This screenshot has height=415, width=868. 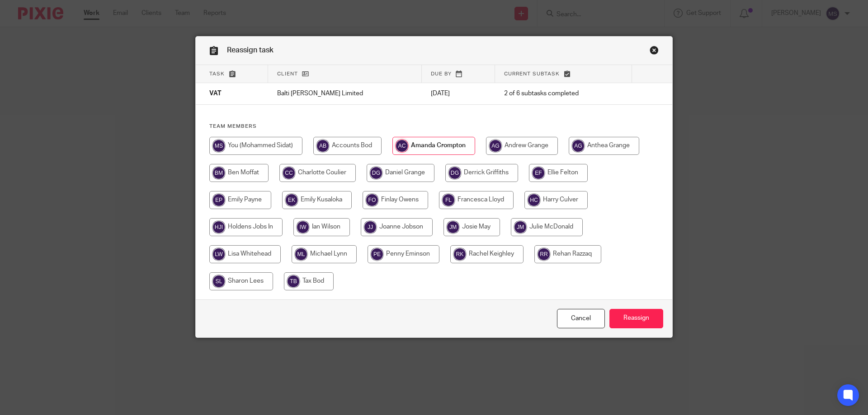 What do you see at coordinates (531, 74) in the screenshot?
I see `span: Current subtask` at bounding box center [531, 74].